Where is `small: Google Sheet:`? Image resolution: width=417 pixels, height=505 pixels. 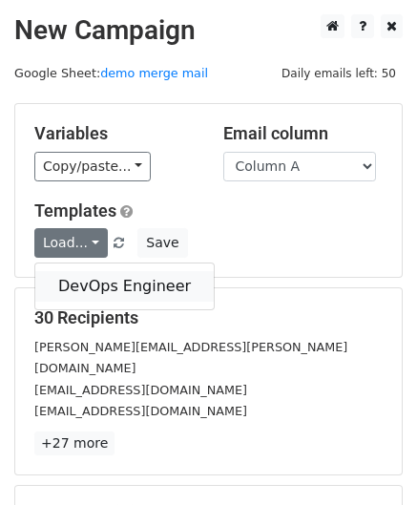 small: Google Sheet: is located at coordinates (111, 73).